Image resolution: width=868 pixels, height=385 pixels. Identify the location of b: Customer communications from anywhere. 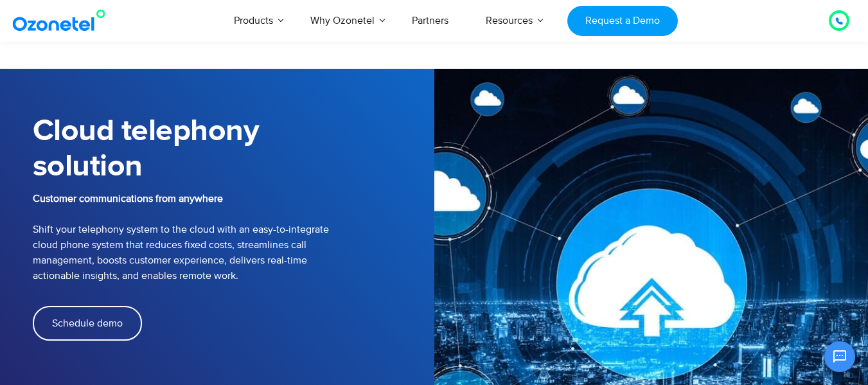
(128, 198).